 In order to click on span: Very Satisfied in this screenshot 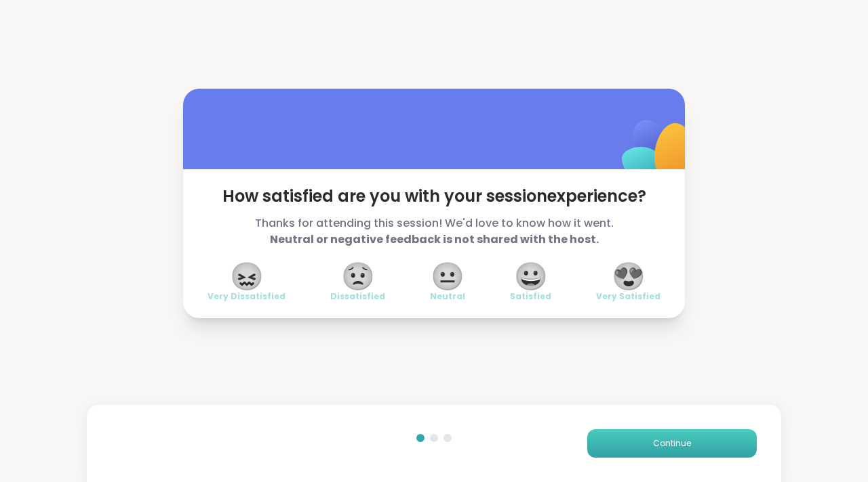, I will do `click(628, 296)`.